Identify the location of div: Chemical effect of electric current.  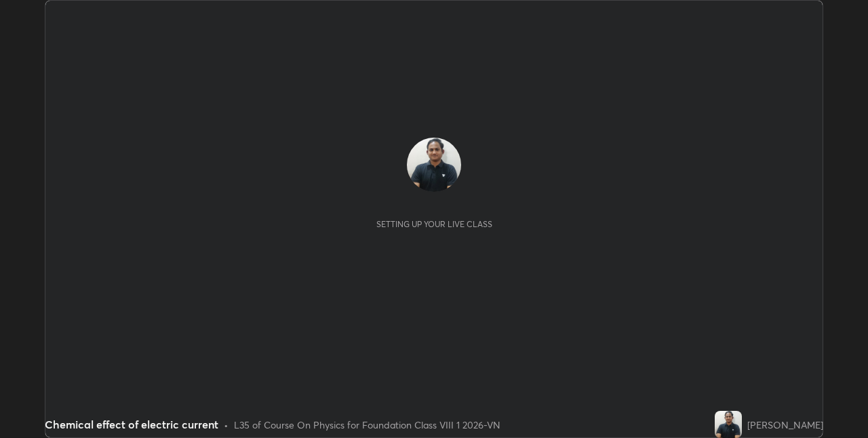
(132, 425).